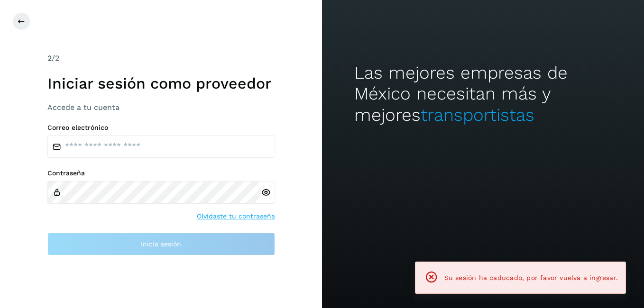 This screenshot has width=644, height=308. I want to click on span: Su sesión ha caducado, por favor vuelva a ingresar., so click(531, 278).